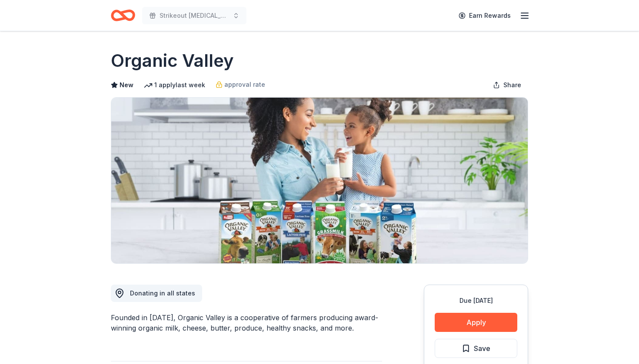 The image size is (639, 364). Describe the element at coordinates (241, 85) in the screenshot. I see `a: approval rate` at that location.